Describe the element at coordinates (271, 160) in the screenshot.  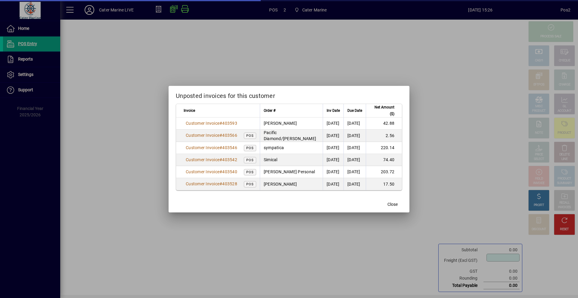
I see `span: Simical` at that location.